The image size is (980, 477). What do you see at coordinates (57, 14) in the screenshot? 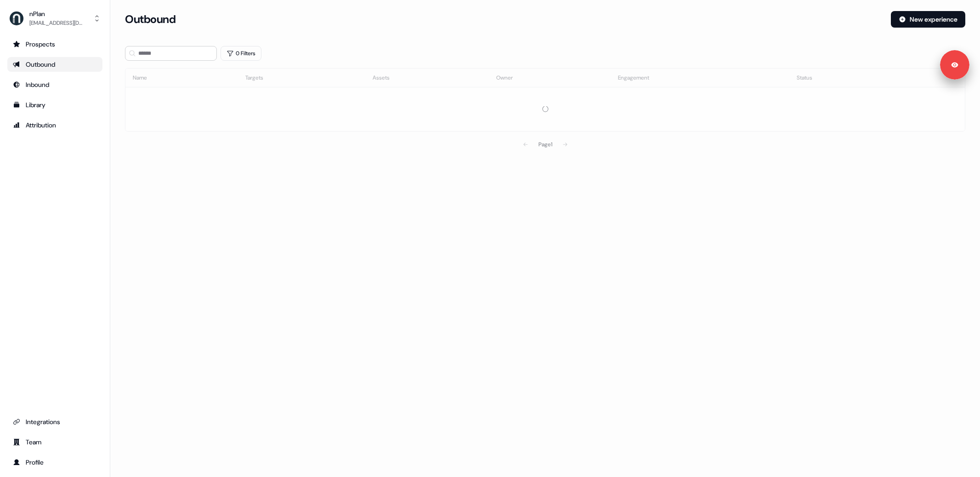
I see `div: nPlan` at bounding box center [57, 14].